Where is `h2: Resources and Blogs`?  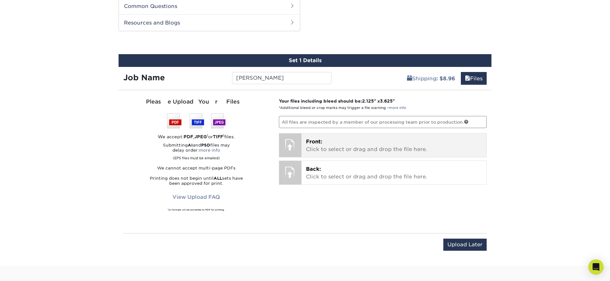 h2: Resources and Blogs is located at coordinates (209, 23).